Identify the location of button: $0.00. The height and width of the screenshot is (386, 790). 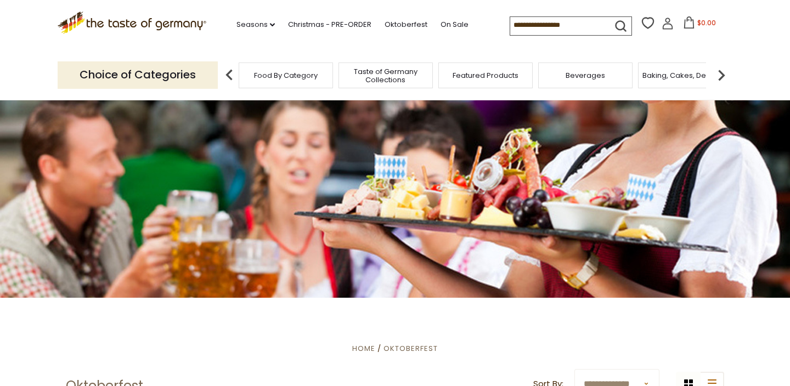
(699, 25).